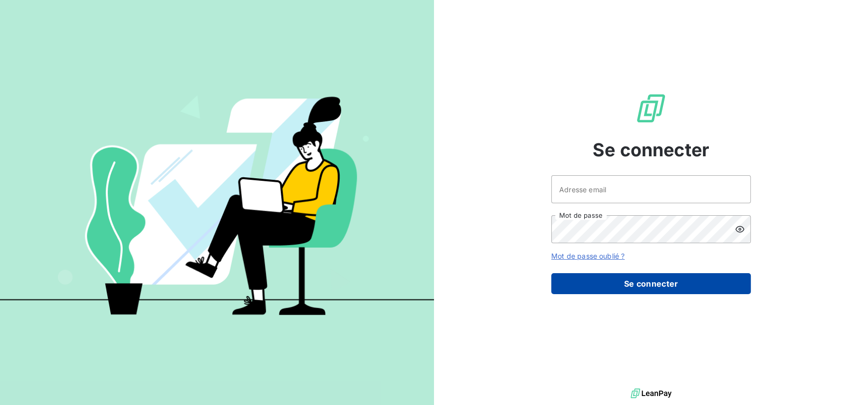  I want to click on button: Se connecter, so click(651, 284).